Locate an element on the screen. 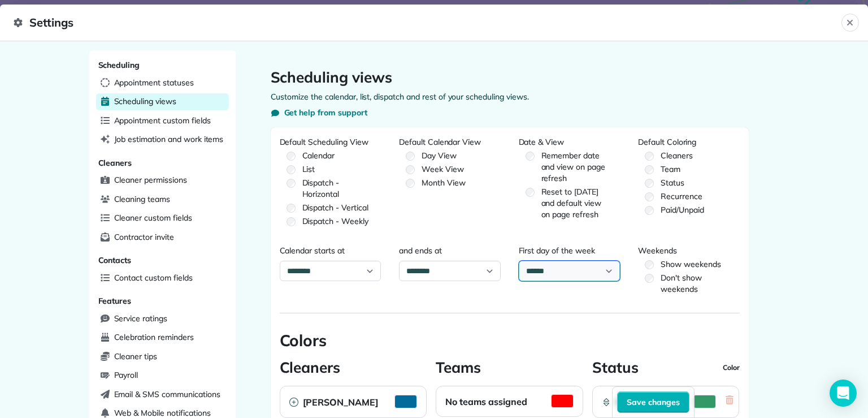  legend: Default Calendar View is located at coordinates (450, 142).